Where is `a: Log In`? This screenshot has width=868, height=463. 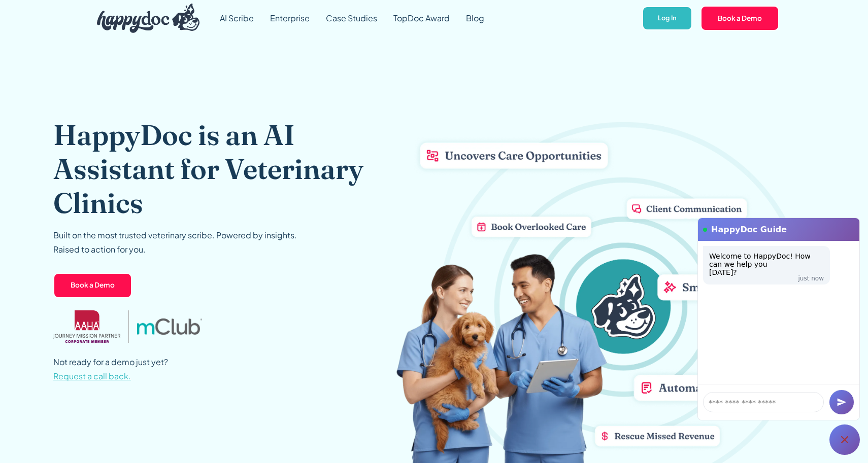
a: Log In is located at coordinates (667, 18).